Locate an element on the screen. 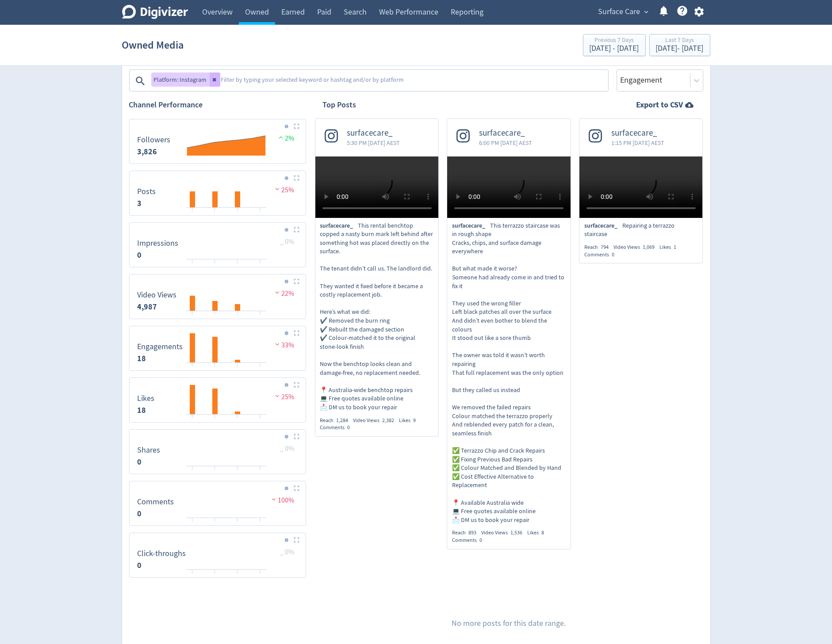 Image resolution: width=832 pixels, height=644 pixels. img: positive-performance.svg is located at coordinates (281, 137).